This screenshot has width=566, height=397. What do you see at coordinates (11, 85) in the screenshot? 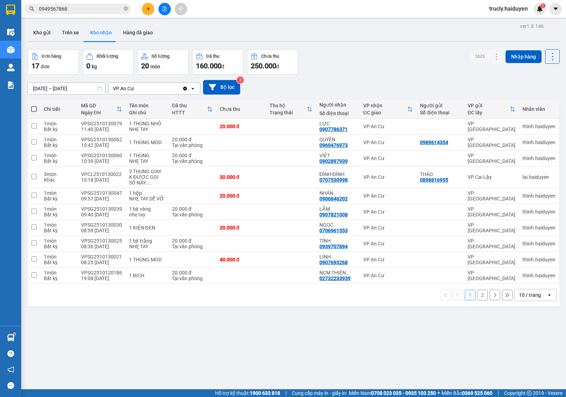
I see `img: solution-icon` at bounding box center [11, 85].